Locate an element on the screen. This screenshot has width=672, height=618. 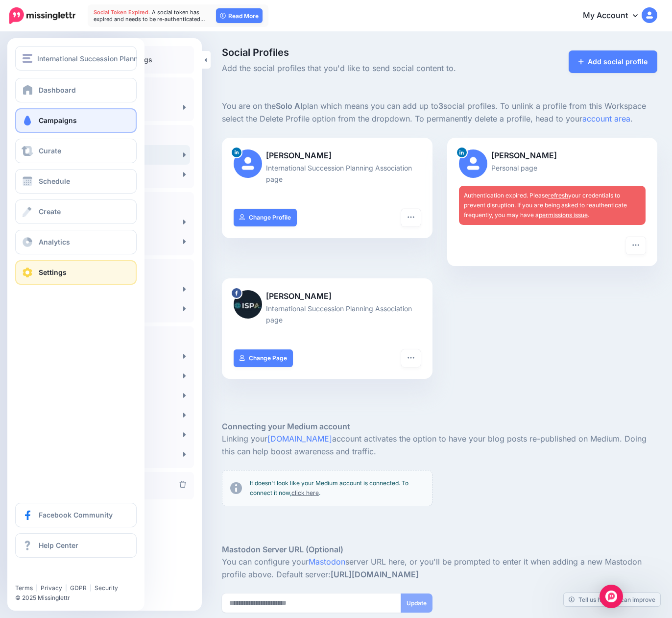
a: Read More is located at coordinates (239, 16).